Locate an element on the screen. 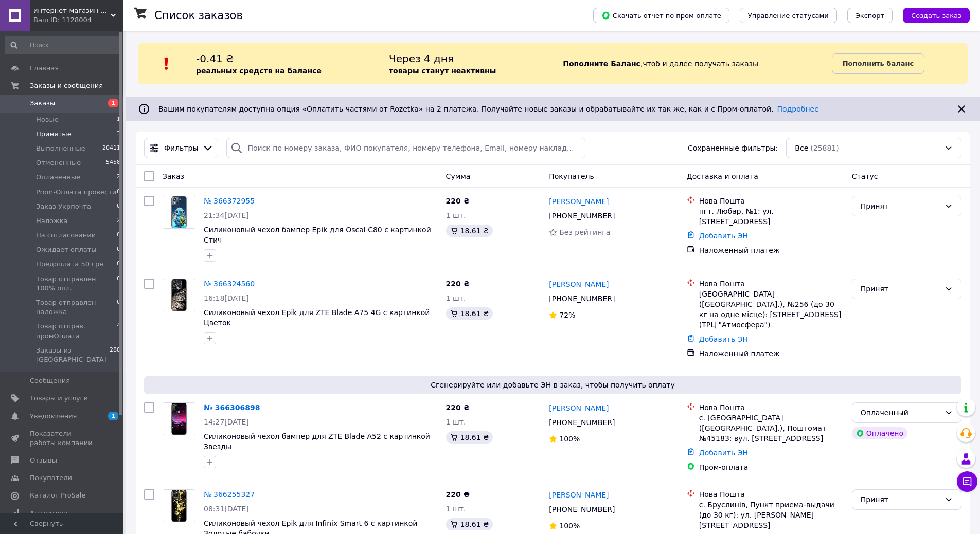 The width and height of the screenshot is (980, 534). span: Экспорт is located at coordinates (869, 16).